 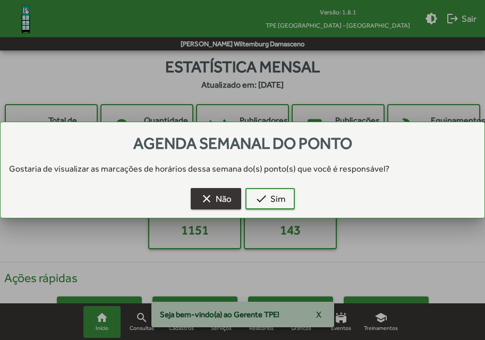 I want to click on div: Gostaria de visualizar as marcações de horários dessa semana do(s) ponto(s) que você é responsável?, so click(x=242, y=169).